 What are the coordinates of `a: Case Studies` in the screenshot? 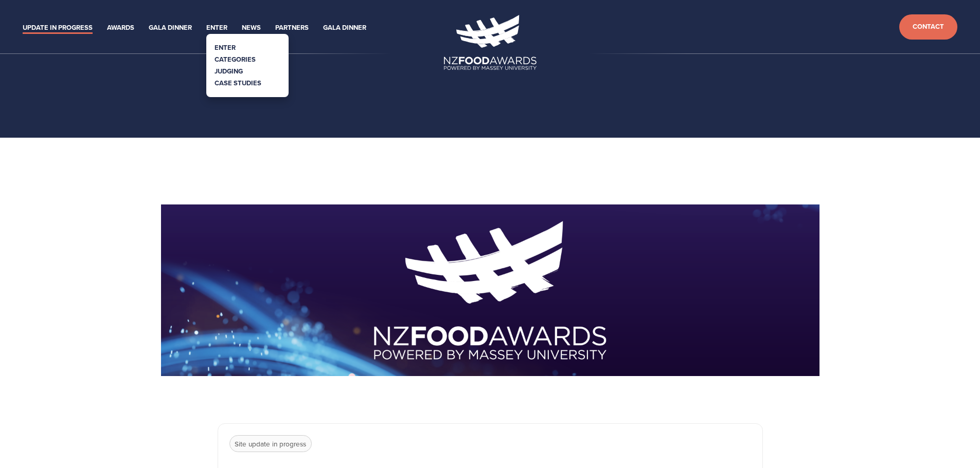 It's located at (238, 83).